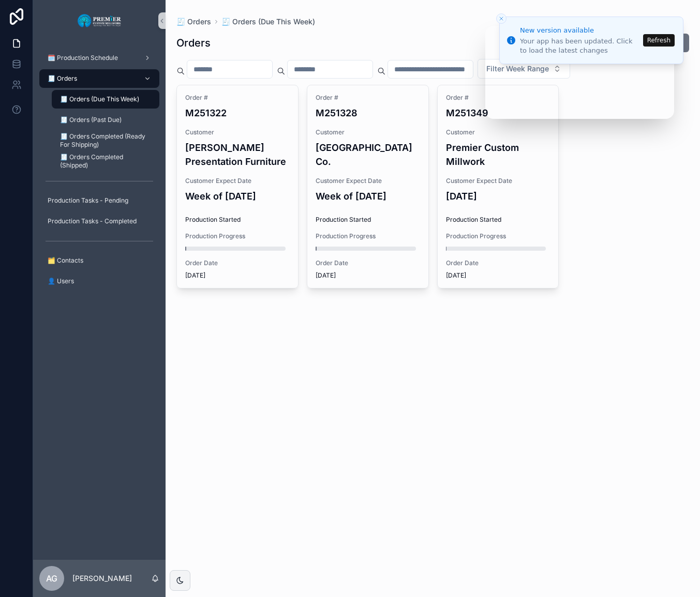 The image size is (700, 597). I want to click on div: Your app has been updated. Click to load the latest changes, so click(580, 46).